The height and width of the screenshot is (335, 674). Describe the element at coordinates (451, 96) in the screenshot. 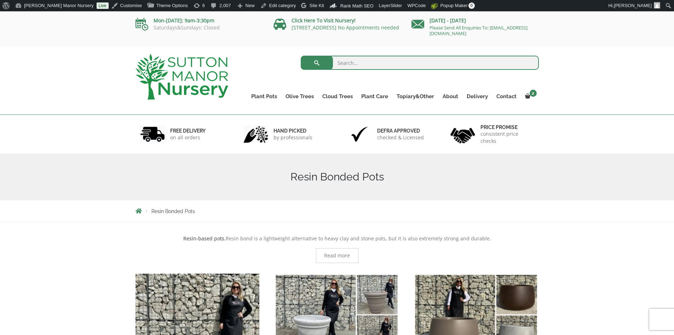

I see `a: About` at that location.